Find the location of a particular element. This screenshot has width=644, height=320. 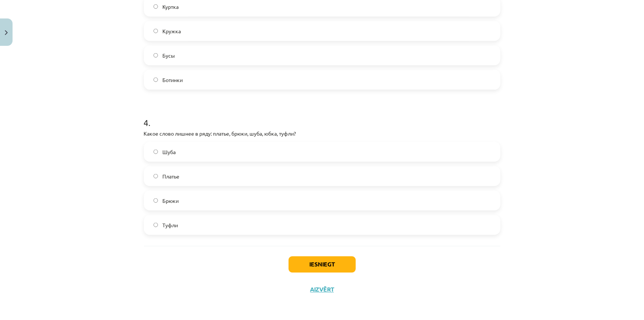

input: Шуба is located at coordinates (156, 152).